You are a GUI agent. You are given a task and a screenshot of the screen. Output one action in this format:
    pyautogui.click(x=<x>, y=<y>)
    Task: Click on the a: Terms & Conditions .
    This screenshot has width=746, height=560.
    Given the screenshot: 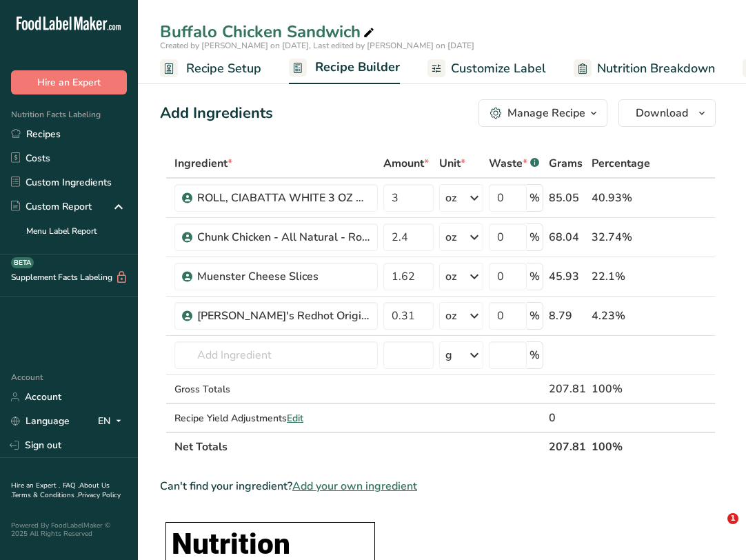 What is the action you would take?
    pyautogui.click(x=45, y=496)
    